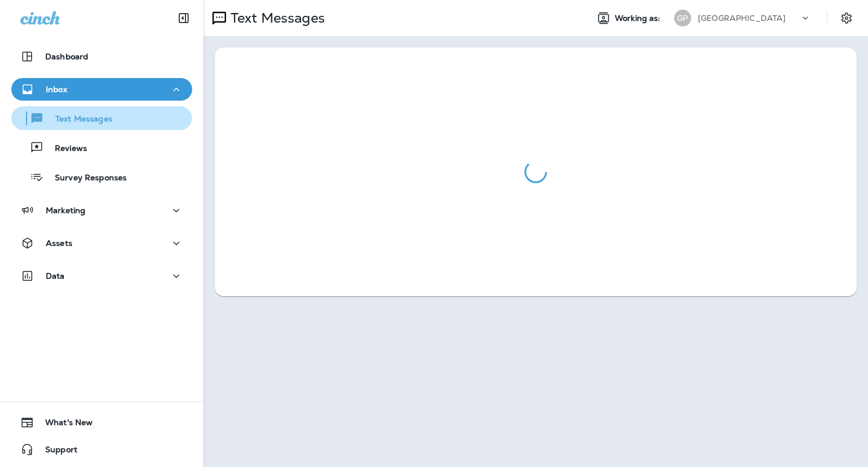 The height and width of the screenshot is (467, 868). I want to click on p: Reviews, so click(65, 149).